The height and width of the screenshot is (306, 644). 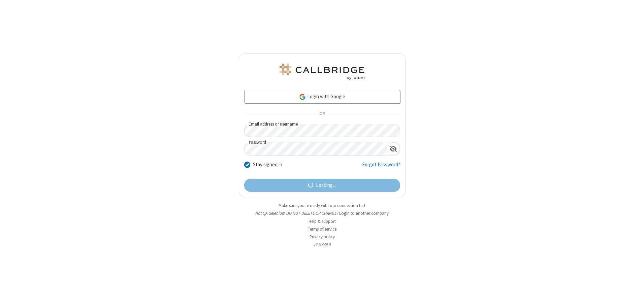 I want to click on span: Loading..., so click(x=326, y=185).